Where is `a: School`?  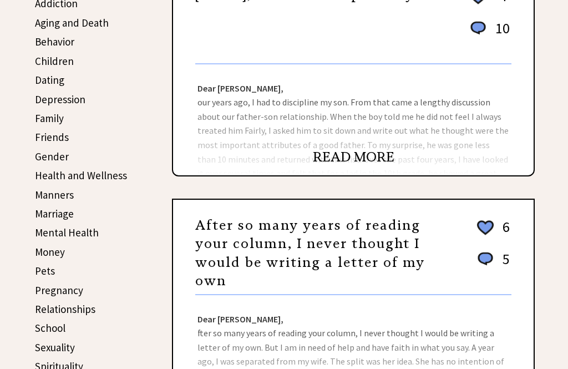 a: School is located at coordinates (50, 328).